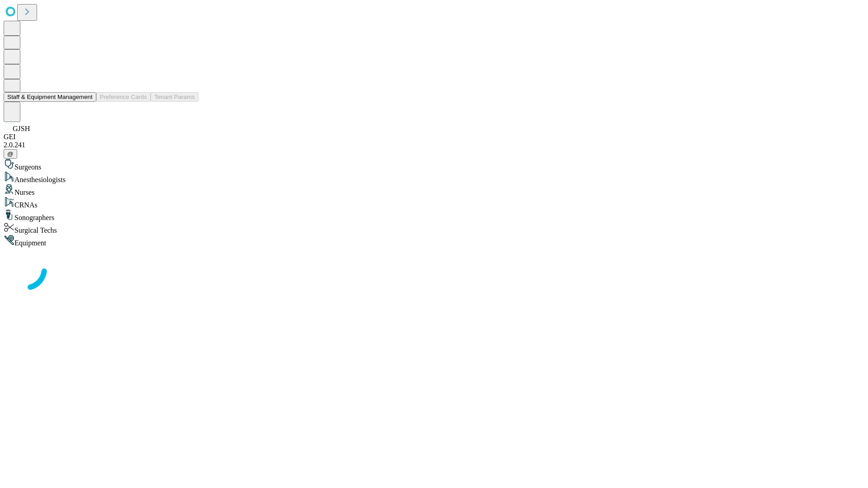  I want to click on div: GEI, so click(434, 137).